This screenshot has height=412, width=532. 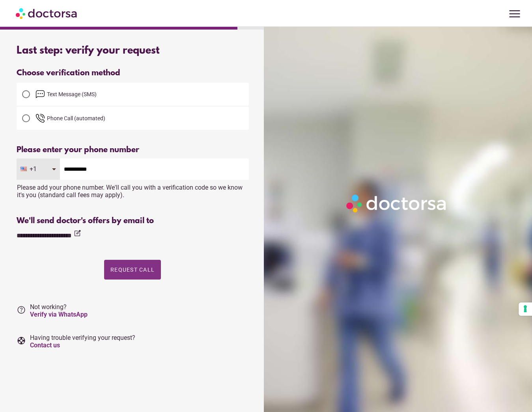 What do you see at coordinates (133, 150) in the screenshot?
I see `div: Please enter your phone number` at bounding box center [133, 150].